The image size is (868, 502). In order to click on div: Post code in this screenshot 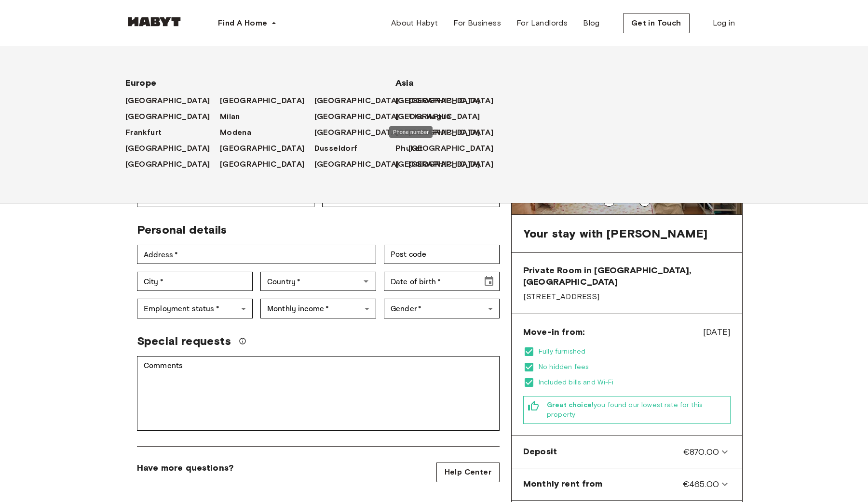, I will do `click(442, 255)`.